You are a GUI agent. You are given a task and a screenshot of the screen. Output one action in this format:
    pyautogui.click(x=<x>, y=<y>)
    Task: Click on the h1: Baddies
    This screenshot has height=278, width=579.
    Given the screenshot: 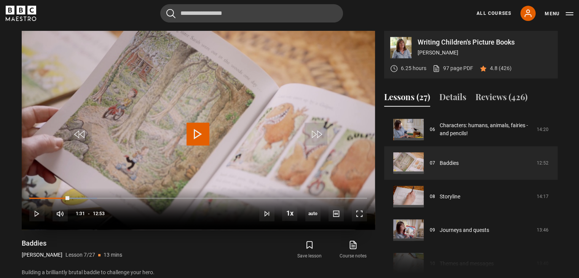 What is the action you would take?
    pyautogui.click(x=72, y=243)
    